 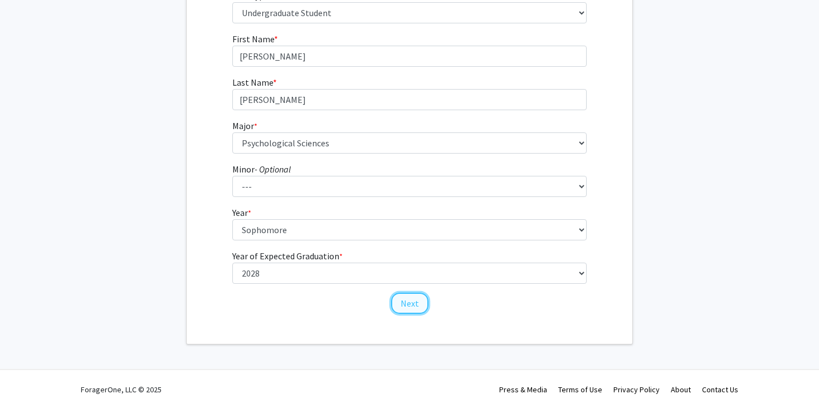 I want to click on a: Press & Media, so click(x=523, y=390).